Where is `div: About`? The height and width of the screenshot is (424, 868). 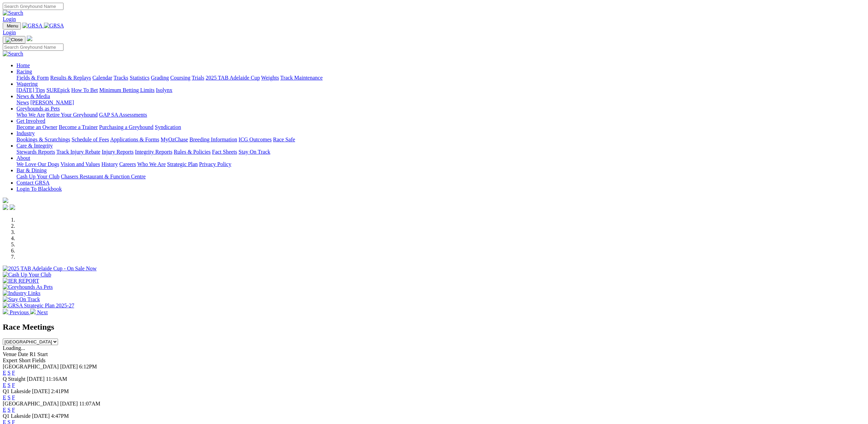
div: About is located at coordinates (441, 164).